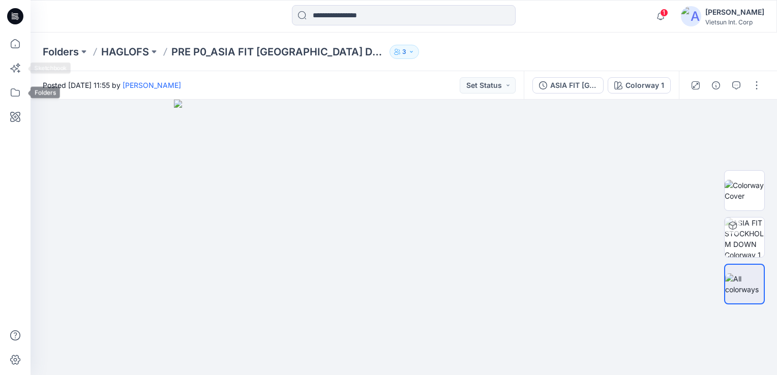 This screenshot has width=777, height=375. I want to click on button: 3, so click(404, 52).